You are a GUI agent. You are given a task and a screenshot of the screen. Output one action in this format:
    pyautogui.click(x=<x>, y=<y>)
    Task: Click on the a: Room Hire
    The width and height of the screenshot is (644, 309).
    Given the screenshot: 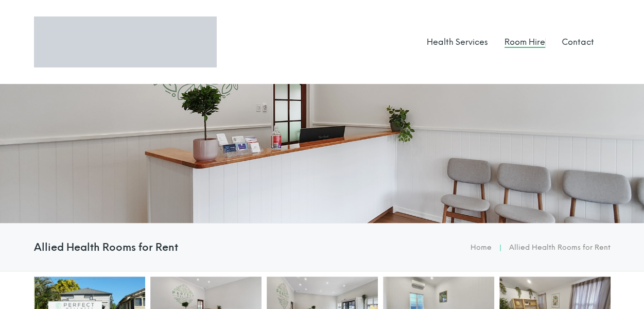 What is the action you would take?
    pyautogui.click(x=525, y=42)
    